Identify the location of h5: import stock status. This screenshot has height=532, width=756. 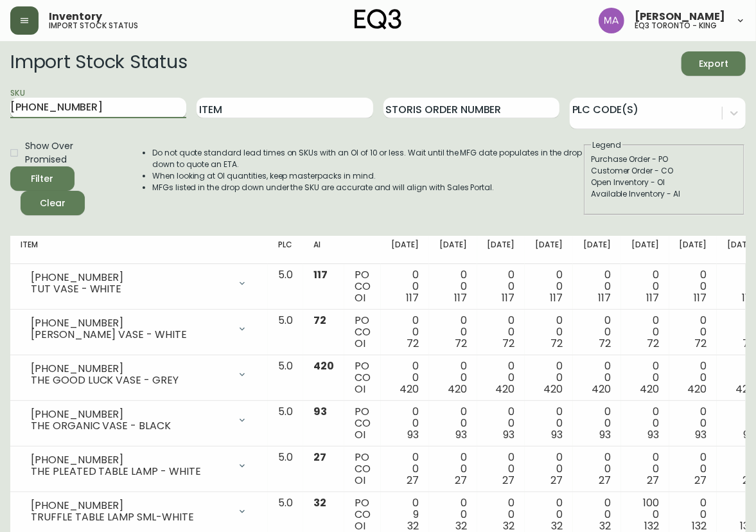
(93, 26).